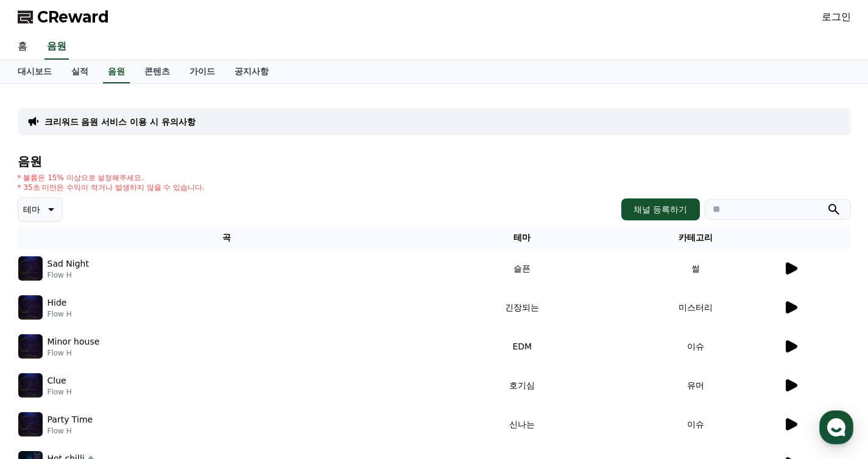 This screenshot has width=868, height=459. I want to click on span: 대화, so click(119, 381).